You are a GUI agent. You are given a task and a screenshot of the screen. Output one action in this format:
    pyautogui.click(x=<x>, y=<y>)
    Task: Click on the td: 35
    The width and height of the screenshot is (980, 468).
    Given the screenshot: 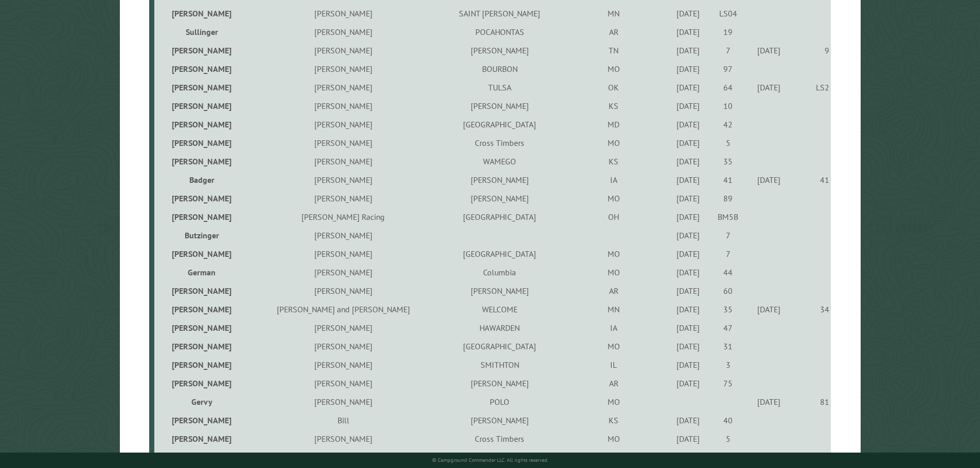 What is the action you would take?
    pyautogui.click(x=728, y=162)
    